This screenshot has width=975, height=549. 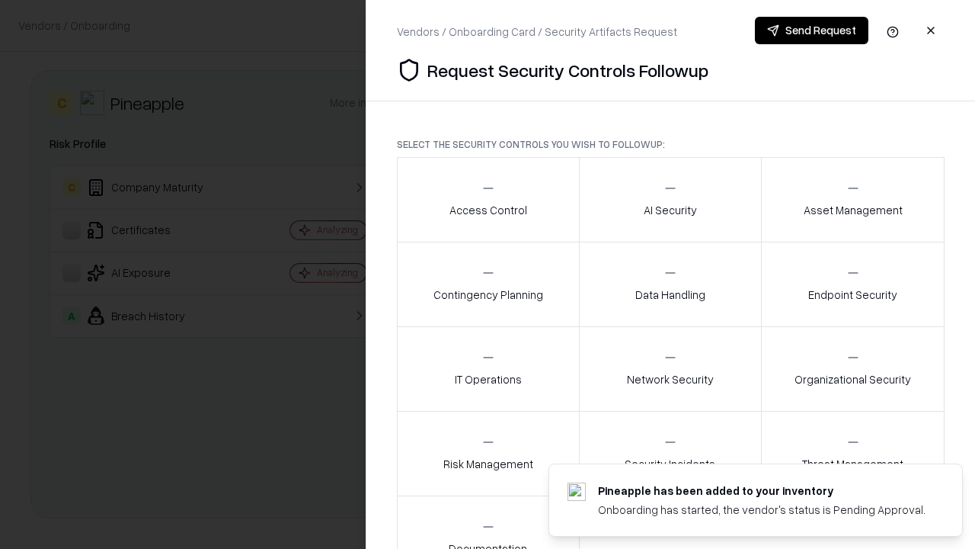 I want to click on p: Select the security controls you wish to followup:, so click(x=670, y=144).